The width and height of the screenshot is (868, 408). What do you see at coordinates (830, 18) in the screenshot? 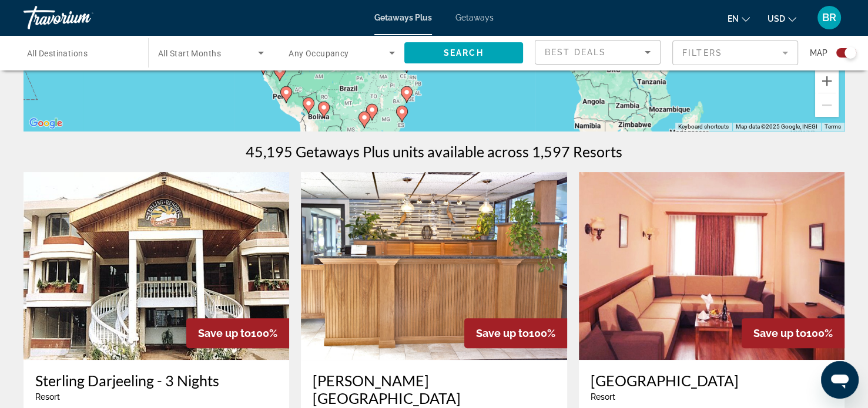
I see `span: BR` at bounding box center [830, 18].